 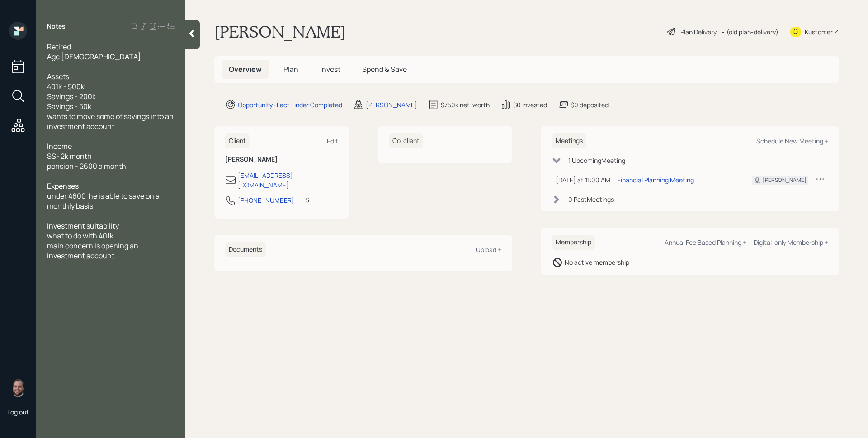 What do you see at coordinates (110, 101) in the screenshot?
I see `span: Assets 401k - 500k Savings - 200k Savings - 50k wants to move some of savings into an investment ...` at bounding box center [110, 101].